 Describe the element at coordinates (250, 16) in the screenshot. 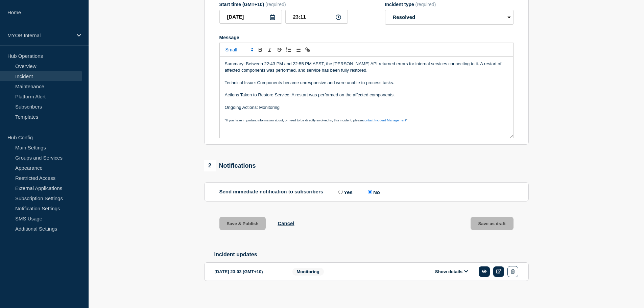

I see `input: YYYY-MM-DD` at that location.